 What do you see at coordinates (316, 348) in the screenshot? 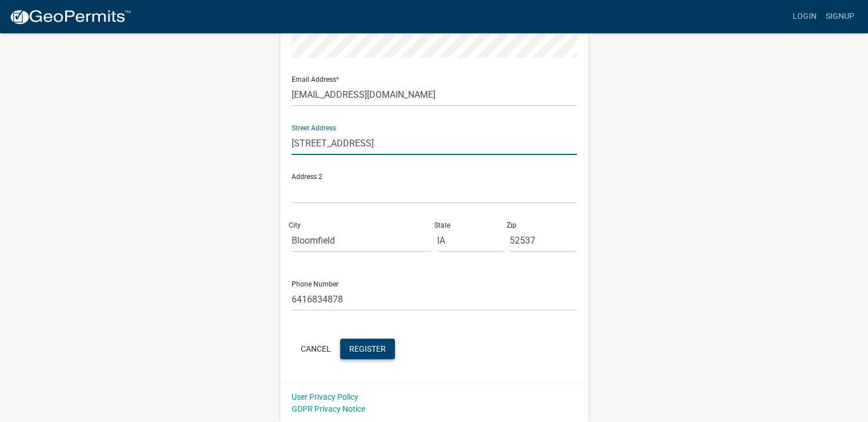
I see `button: Cancel` at bounding box center [316, 348].